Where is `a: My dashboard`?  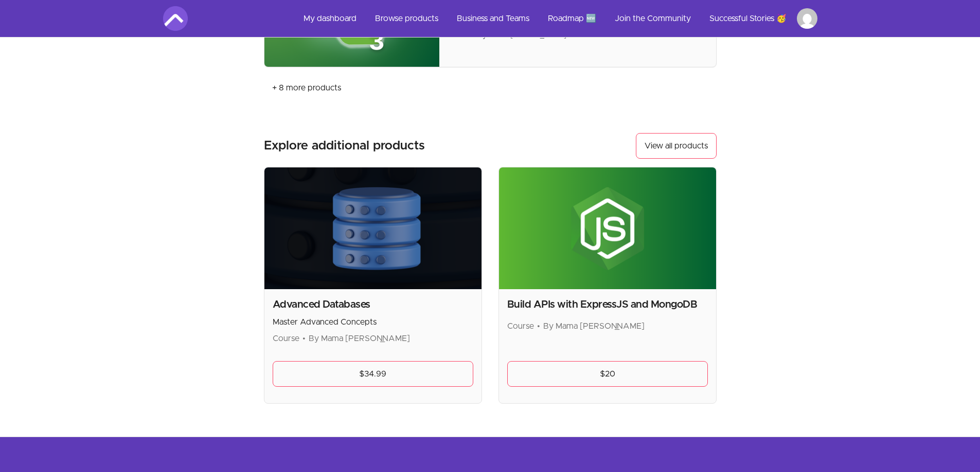
a: My dashboard is located at coordinates (330, 19).